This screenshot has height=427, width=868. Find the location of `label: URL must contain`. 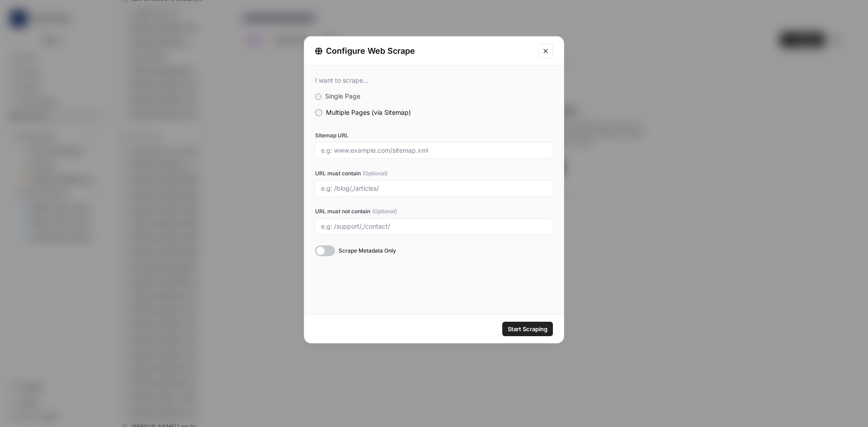

label: URL must contain is located at coordinates (434, 174).